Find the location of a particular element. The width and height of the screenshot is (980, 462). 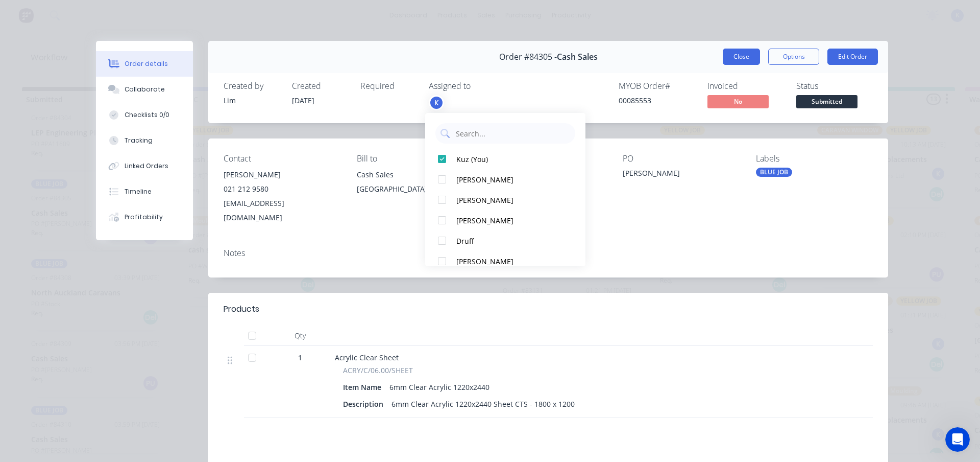

div: Cash Sales is located at coordinates (415, 175).